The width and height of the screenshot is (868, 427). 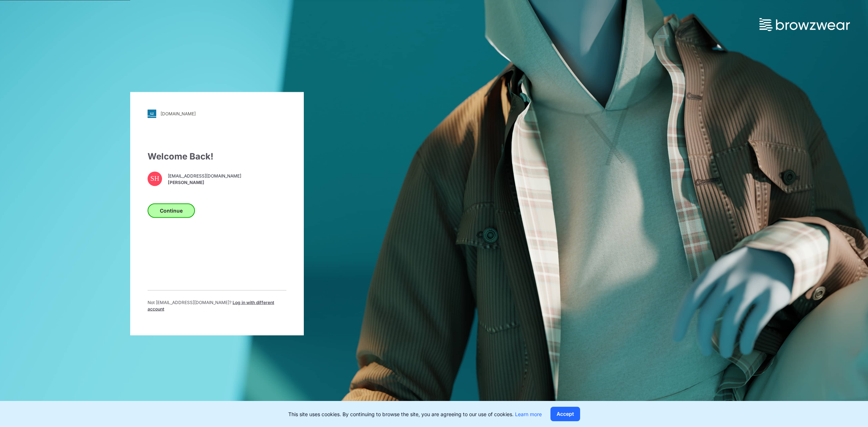 What do you see at coordinates (805, 24) in the screenshot?
I see `img: browzwear-logo.73288ffb.svg` at bounding box center [805, 24].